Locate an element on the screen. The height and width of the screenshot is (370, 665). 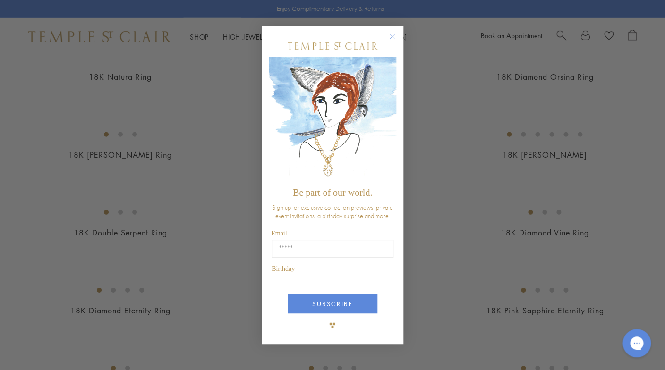
img: c4a9eb12-d91a-4d4a-8ee0-386386f4f338.jpeg is located at coordinates (332, 119).